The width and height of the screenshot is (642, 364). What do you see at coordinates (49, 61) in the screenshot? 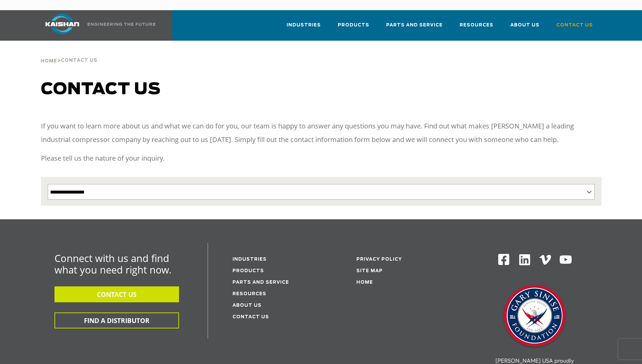
I see `span: Home` at bounding box center [49, 61].